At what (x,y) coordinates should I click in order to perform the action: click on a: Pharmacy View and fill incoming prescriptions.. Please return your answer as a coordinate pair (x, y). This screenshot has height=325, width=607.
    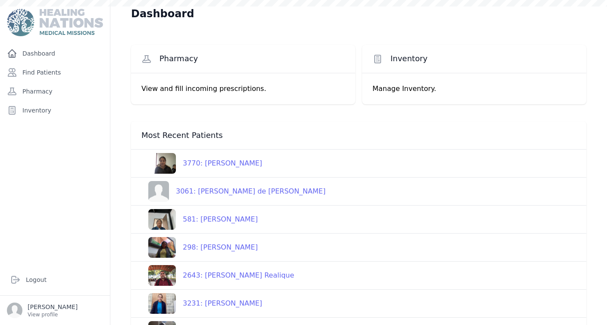
    Looking at the image, I should click on (243, 75).